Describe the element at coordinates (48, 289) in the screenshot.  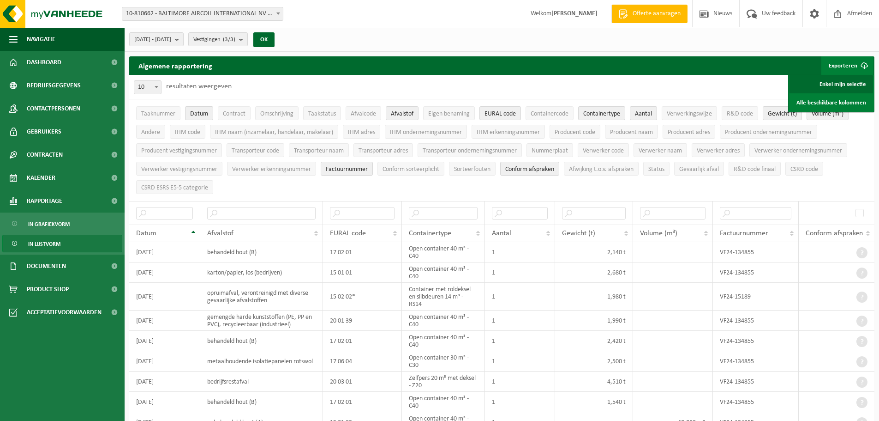
I see `span: Product Shop` at that location.